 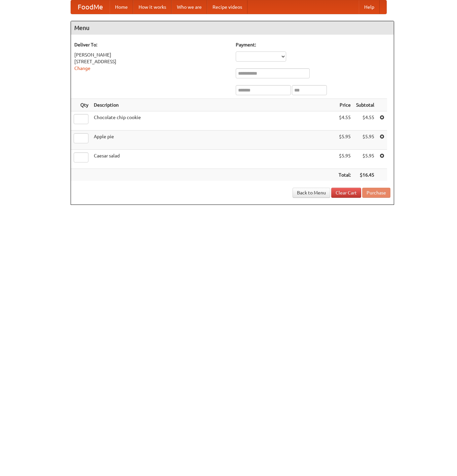 I want to click on a: FoodMe, so click(x=90, y=7).